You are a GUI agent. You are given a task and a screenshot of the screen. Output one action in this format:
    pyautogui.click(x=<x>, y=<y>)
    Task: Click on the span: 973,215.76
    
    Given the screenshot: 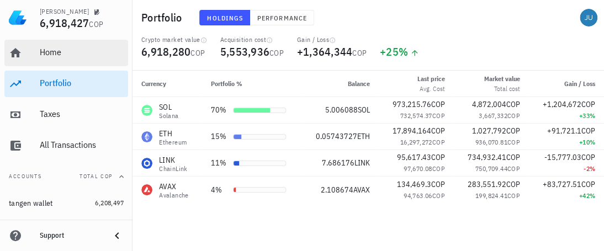 What is the action you would take?
    pyautogui.click(x=412, y=104)
    